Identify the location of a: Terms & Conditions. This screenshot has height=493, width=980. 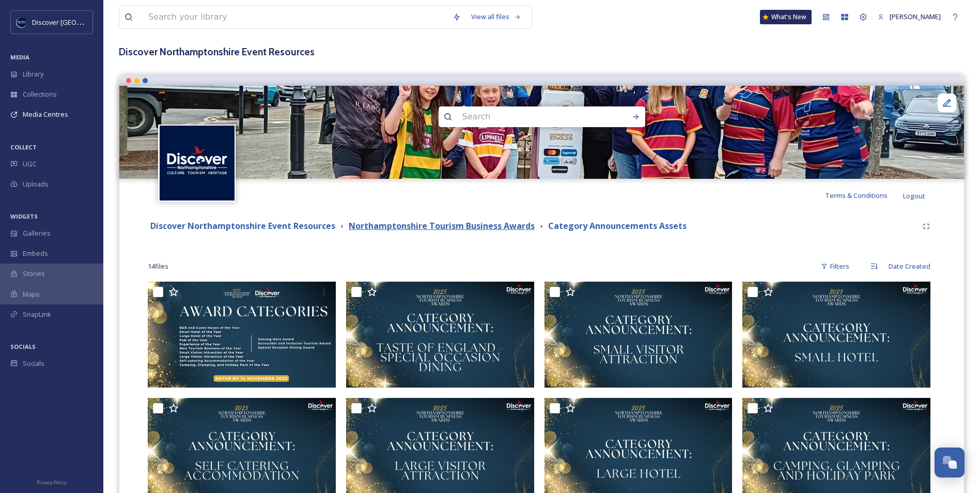
(864, 196).